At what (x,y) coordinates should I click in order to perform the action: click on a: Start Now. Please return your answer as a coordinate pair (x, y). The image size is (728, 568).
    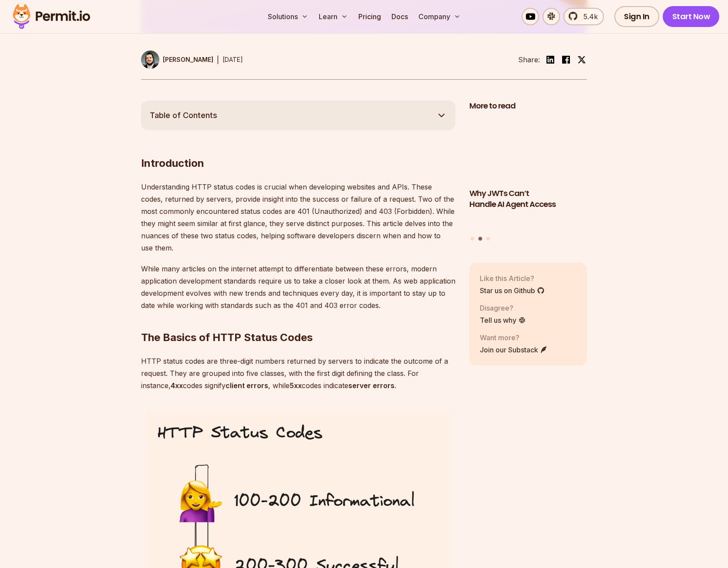
    Looking at the image, I should click on (692, 17).